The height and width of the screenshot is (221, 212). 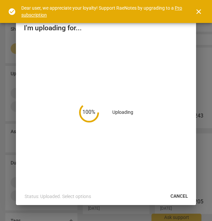 I want to click on span: check_circle, so click(x=12, y=12).